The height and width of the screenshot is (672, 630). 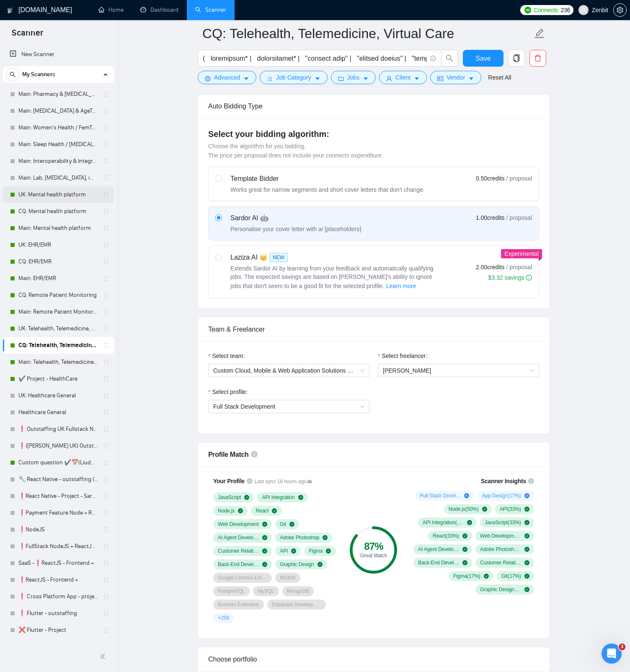 I want to click on a: New Scanner, so click(x=58, y=55).